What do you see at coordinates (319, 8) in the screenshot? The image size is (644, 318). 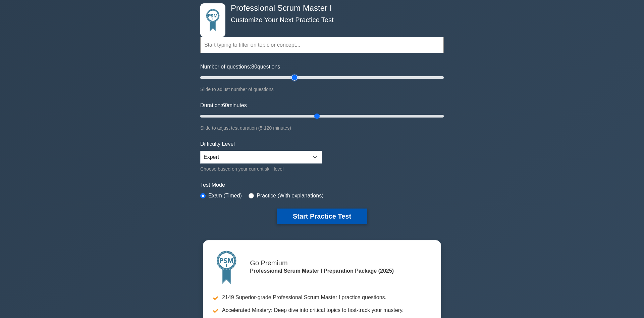 I see `h4: Professional Scrum Master I` at bounding box center [319, 8].